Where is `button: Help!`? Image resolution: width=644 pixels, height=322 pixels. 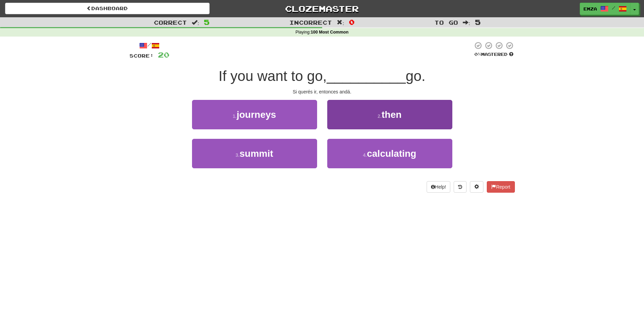 button: Help! is located at coordinates (438, 186).